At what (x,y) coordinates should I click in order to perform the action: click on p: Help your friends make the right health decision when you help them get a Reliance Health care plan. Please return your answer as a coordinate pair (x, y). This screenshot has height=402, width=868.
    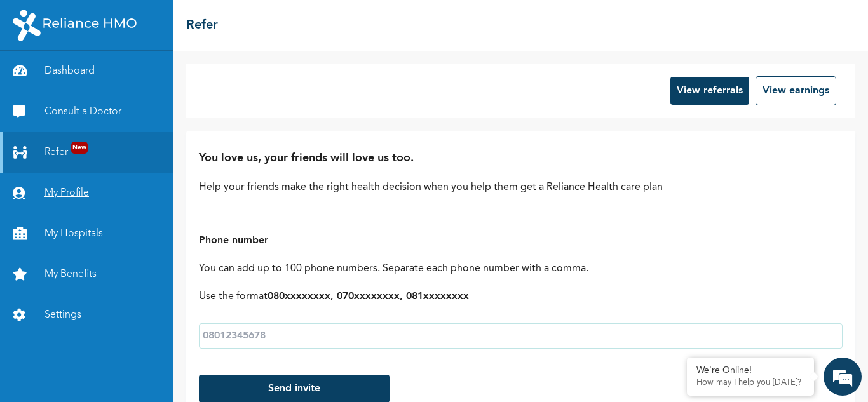
    Looking at the image, I should click on (520, 187).